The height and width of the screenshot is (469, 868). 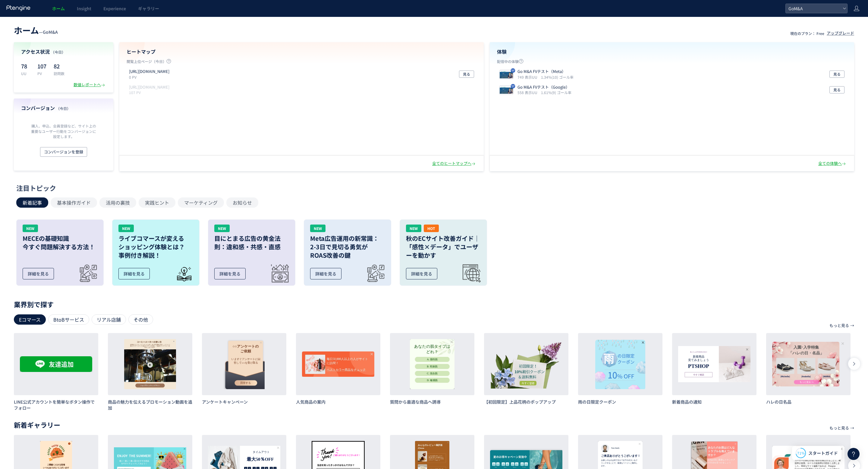 What do you see at coordinates (557, 77) in the screenshot?
I see `i: 1.34%(10) ゴール率` at bounding box center [557, 77].